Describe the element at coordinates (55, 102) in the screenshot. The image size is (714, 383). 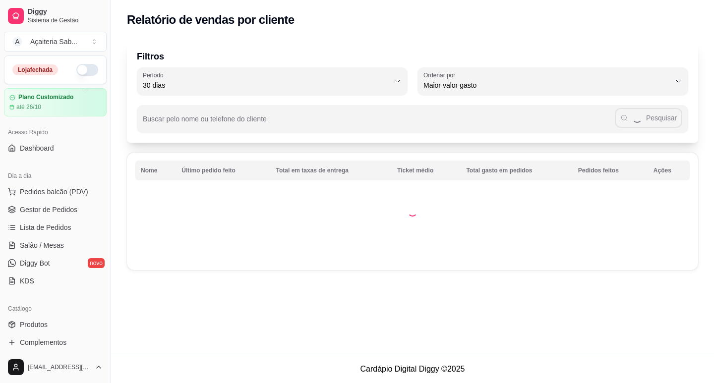
I see `a: Plano Customizadoaté 26/10` at that location.